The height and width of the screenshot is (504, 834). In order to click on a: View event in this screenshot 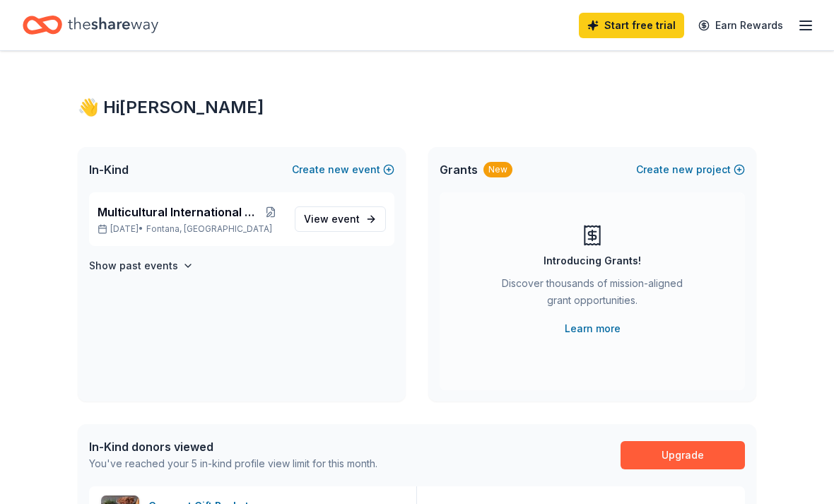, I will do `click(340, 219)`.